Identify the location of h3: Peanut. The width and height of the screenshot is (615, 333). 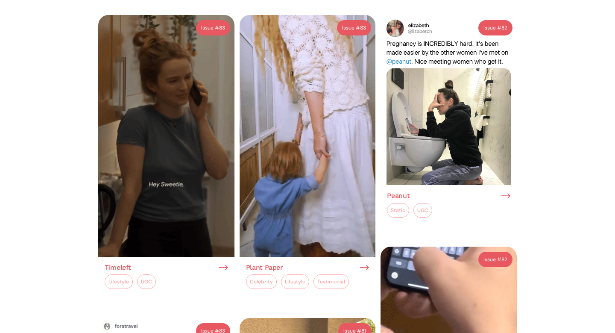
(398, 196).